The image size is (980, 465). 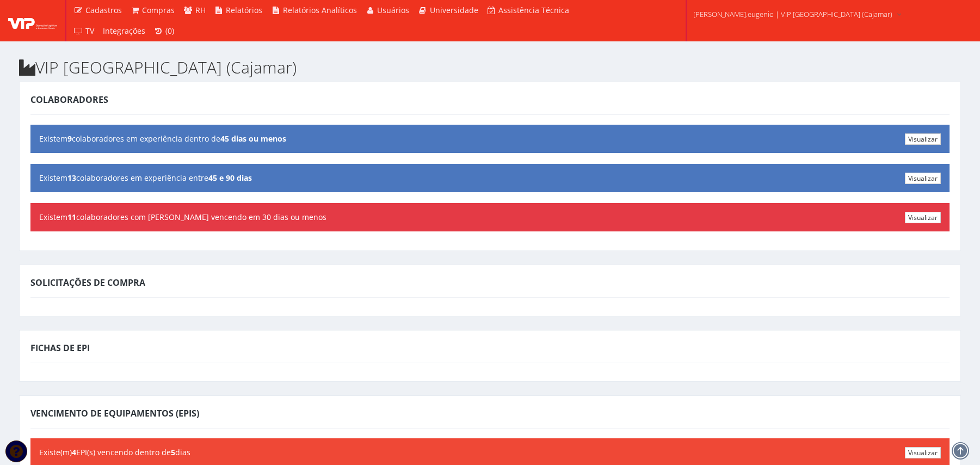 I want to click on span: Assistência Técnica, so click(x=534, y=10).